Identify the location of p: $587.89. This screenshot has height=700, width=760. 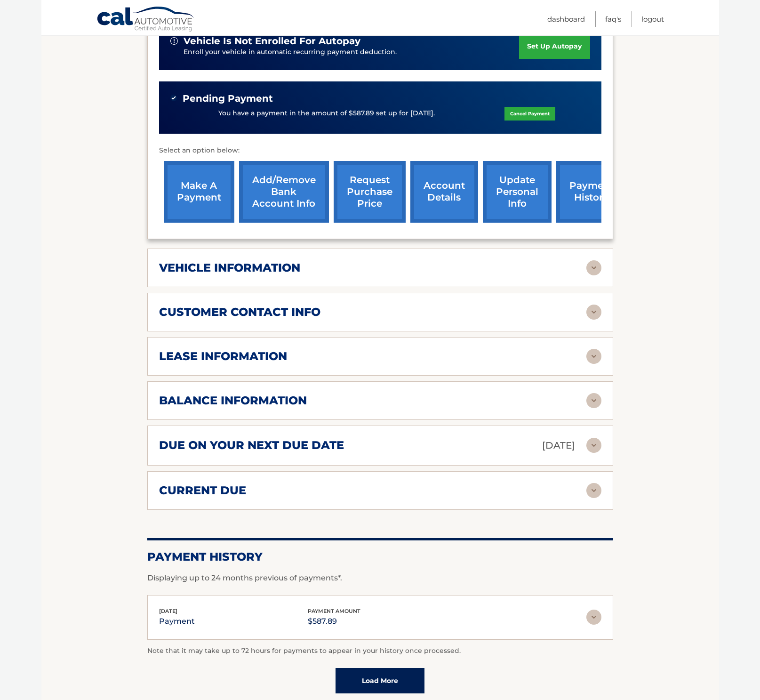
(334, 621).